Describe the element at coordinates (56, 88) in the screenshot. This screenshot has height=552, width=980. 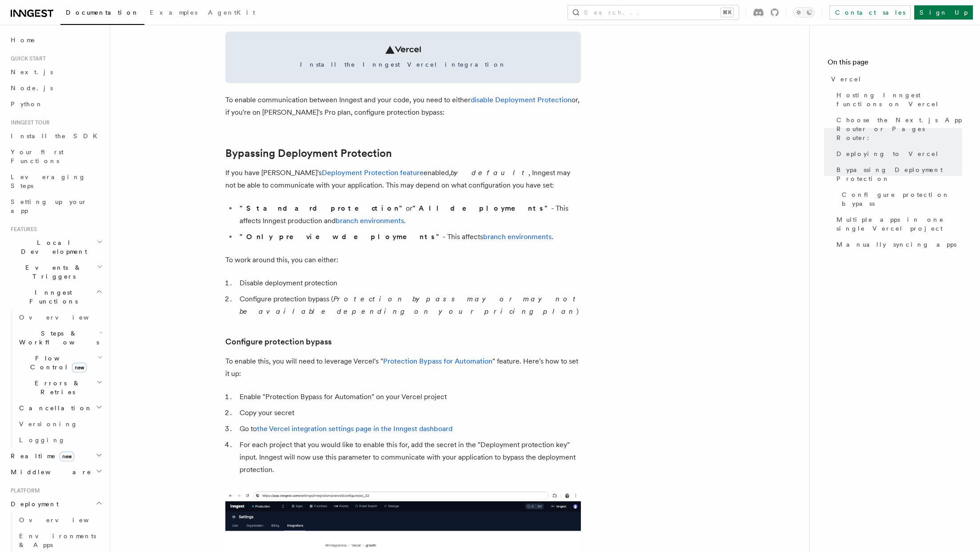
I see `a: Node.js` at that location.